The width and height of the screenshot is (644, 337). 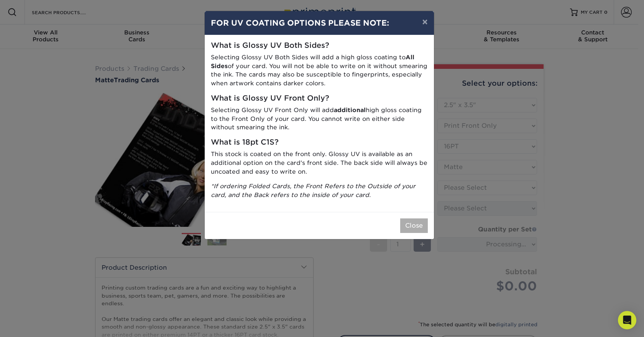 What do you see at coordinates (319, 71) in the screenshot?
I see `p: Selecting Glossy UV Both Sides will add a high gloss coating to of your card. You will not be abl...` at bounding box center [319, 71].